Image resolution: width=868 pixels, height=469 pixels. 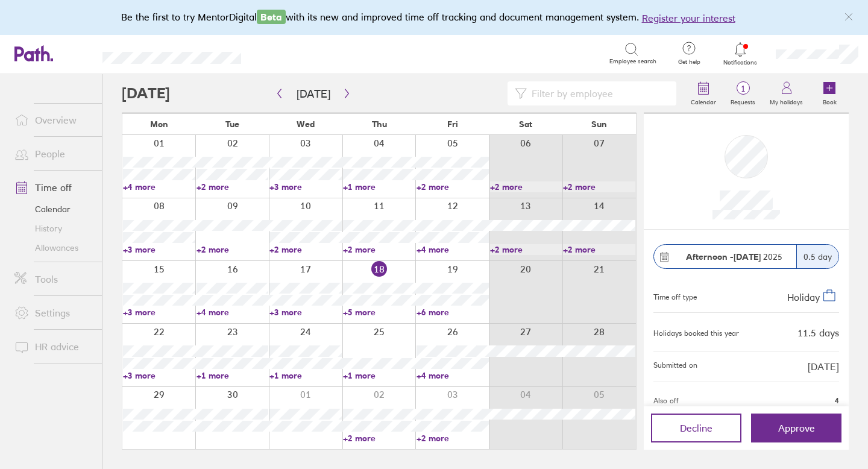 I want to click on a: 1Requests, so click(x=743, y=94).